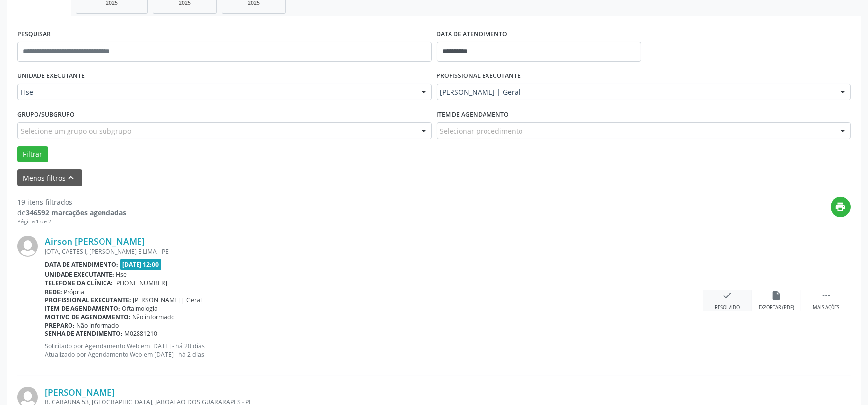 This screenshot has width=868, height=405. Describe the element at coordinates (76, 212) in the screenshot. I see `strong: 346592 marcações agendadas` at that location.